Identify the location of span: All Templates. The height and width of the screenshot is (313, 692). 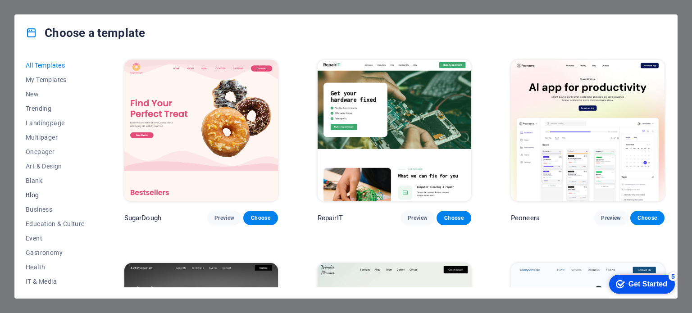
(55, 65).